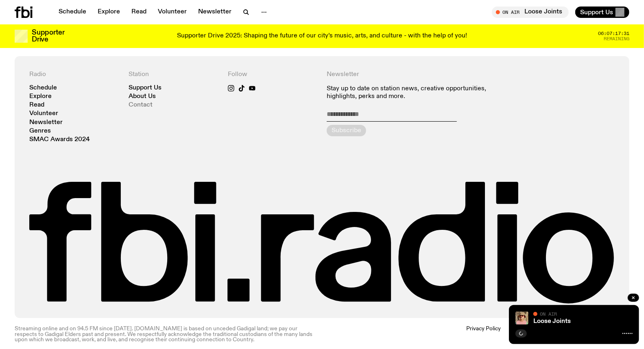 The image size is (644, 349). What do you see at coordinates (552, 321) in the screenshot?
I see `a: Loose Joints` at bounding box center [552, 321].